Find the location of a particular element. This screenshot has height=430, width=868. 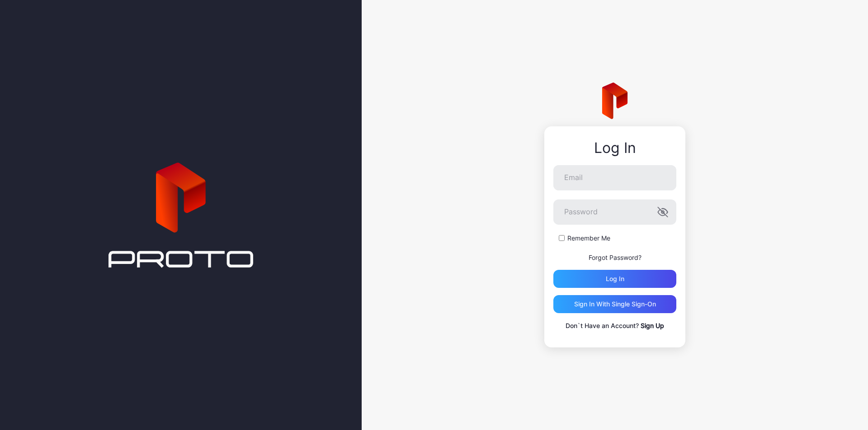

a: Forgot Password? is located at coordinates (614, 257).